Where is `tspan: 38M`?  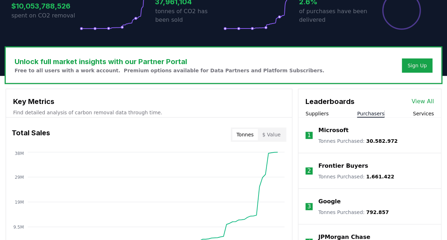
tspan: 38M is located at coordinates (19, 153).